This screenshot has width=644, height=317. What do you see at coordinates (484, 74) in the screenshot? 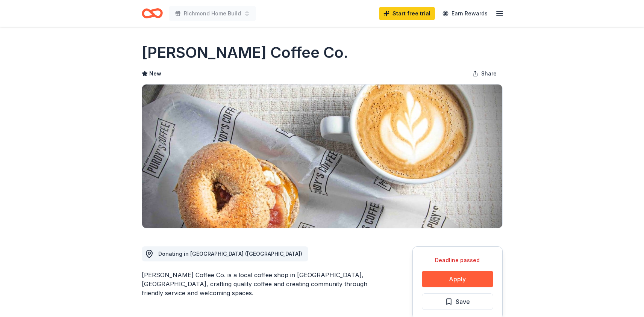
I see `button: Share` at bounding box center [484, 74].